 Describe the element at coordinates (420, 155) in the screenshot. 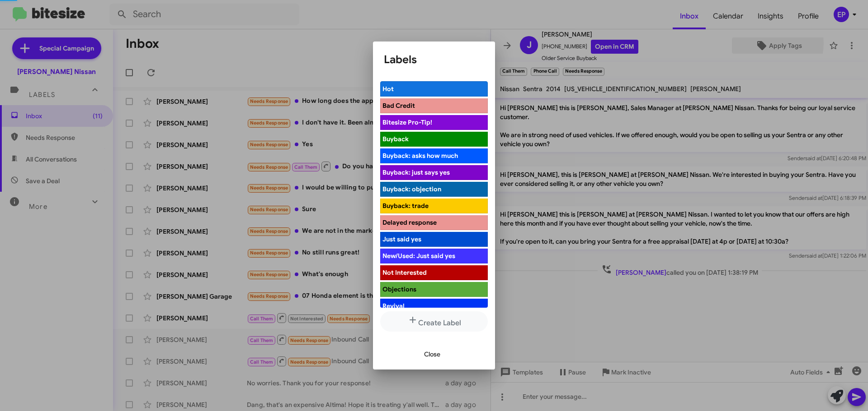

I see `span: Buyback: asks how much` at that location.